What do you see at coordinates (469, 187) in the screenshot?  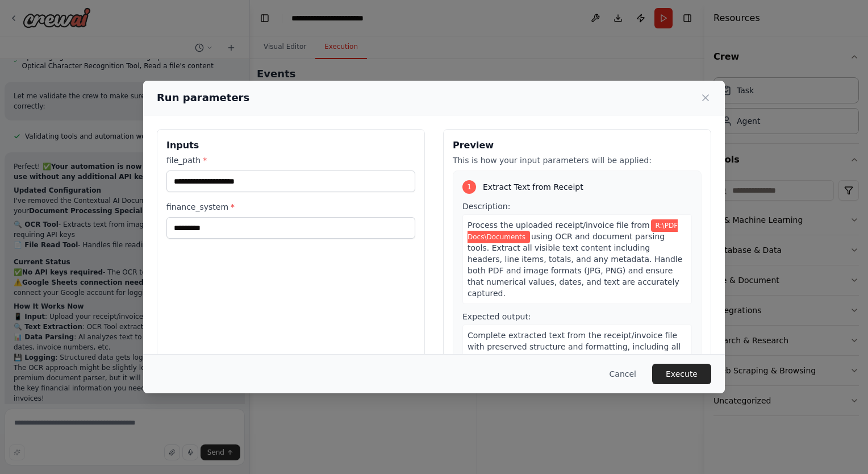 I see `div: 1` at bounding box center [469, 187].